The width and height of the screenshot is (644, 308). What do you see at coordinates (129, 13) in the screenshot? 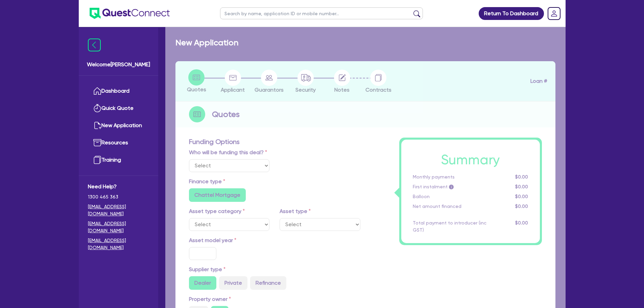
I see `img: quest-connect-logo-blue` at bounding box center [129, 13].